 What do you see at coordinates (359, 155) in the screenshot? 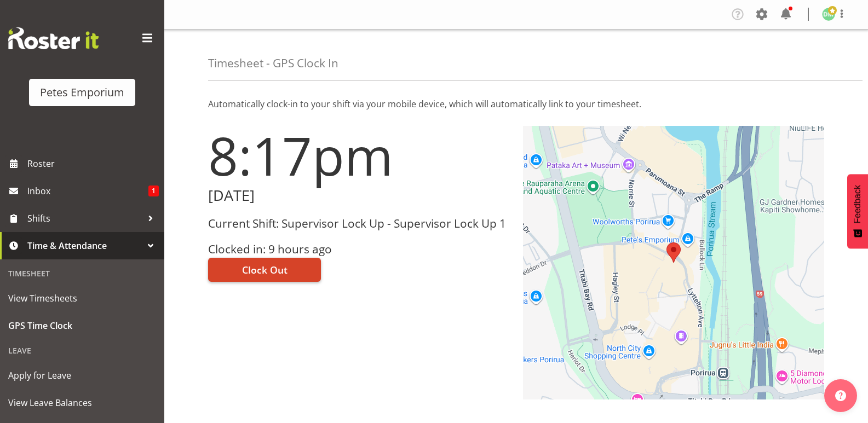
I see `h1: 8:17pm` at bounding box center [359, 155].